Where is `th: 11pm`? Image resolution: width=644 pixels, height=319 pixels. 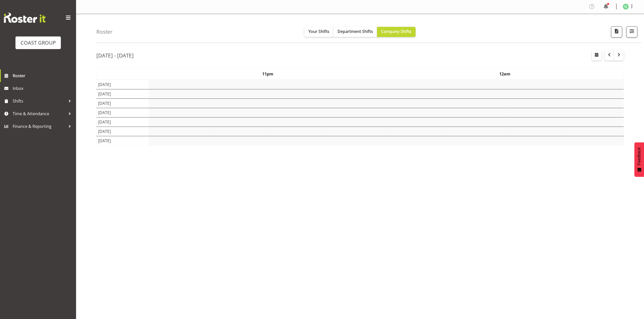 th: 11pm is located at coordinates (268, 74).